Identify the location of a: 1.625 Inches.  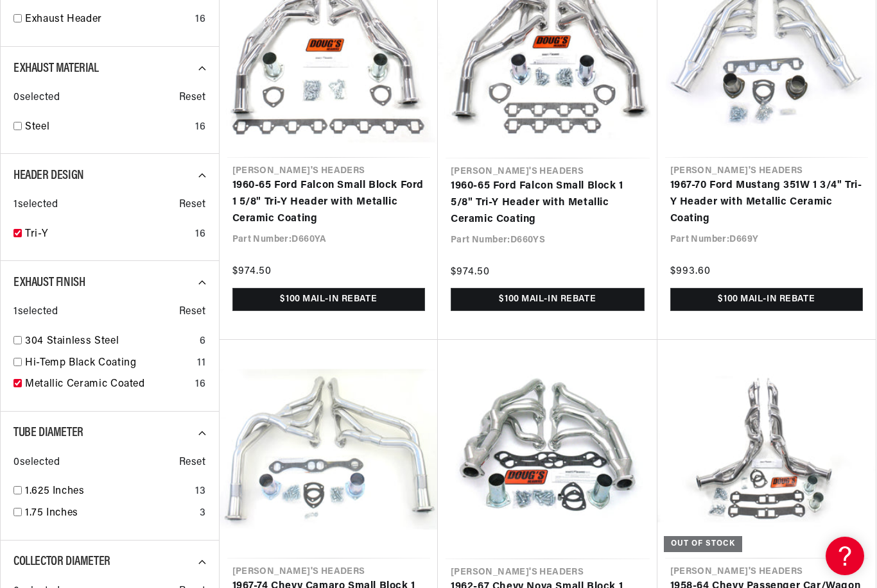
(107, 492).